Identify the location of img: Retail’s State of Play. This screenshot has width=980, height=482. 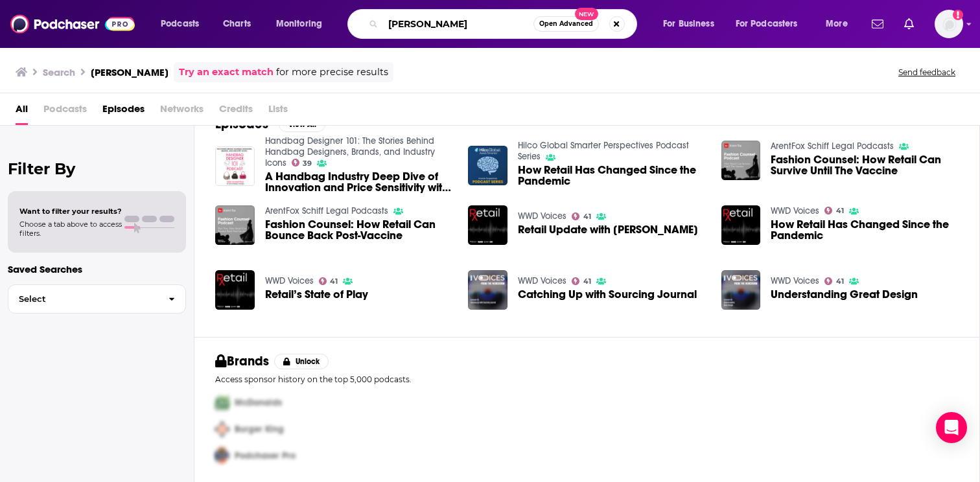
(234, 290).